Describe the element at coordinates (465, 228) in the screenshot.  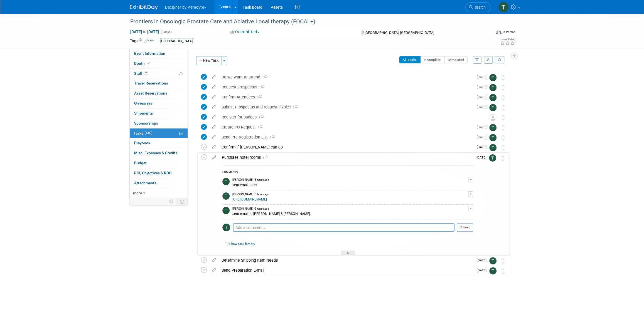
I see `button: Submit` at that location.